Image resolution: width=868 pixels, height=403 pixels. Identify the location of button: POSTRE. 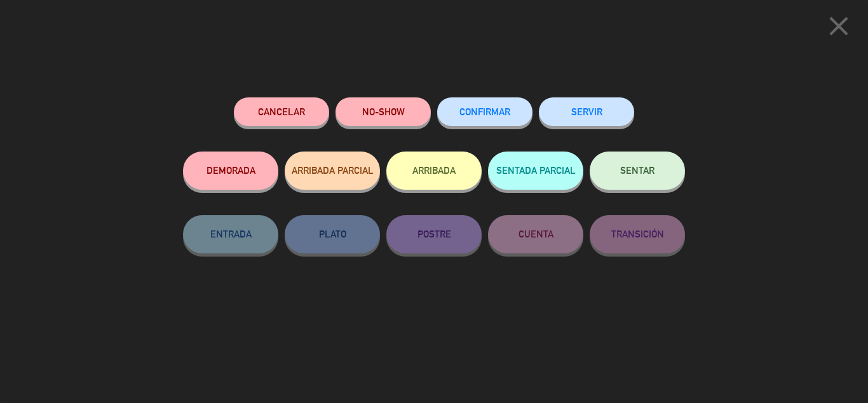
(434, 234).